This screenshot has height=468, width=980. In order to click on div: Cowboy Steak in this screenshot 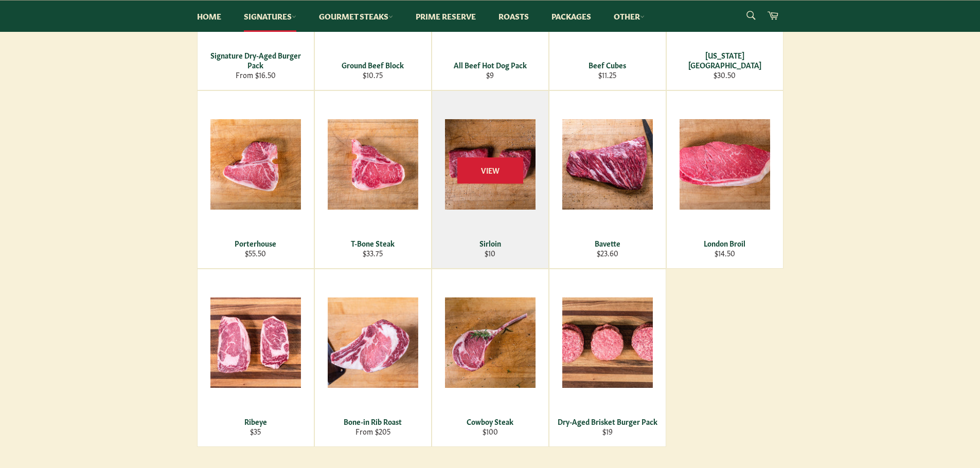, I will do `click(490, 421)`.